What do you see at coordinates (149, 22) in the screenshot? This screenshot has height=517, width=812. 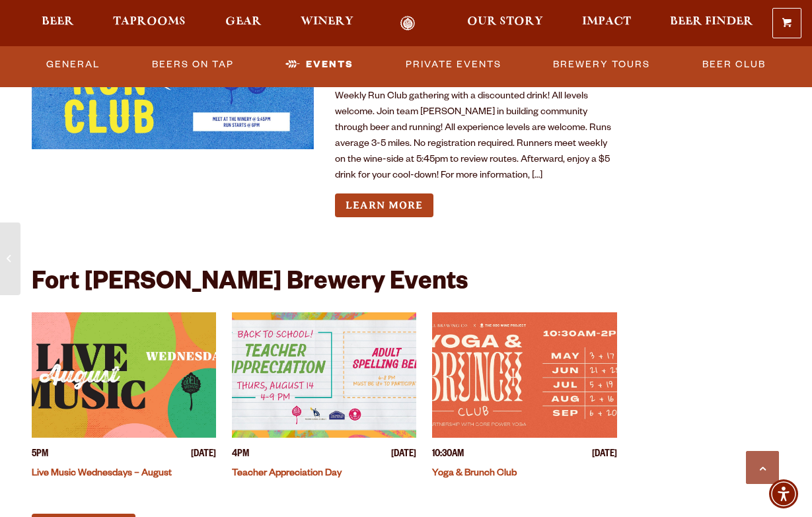 I see `span: Taprooms` at bounding box center [149, 22].